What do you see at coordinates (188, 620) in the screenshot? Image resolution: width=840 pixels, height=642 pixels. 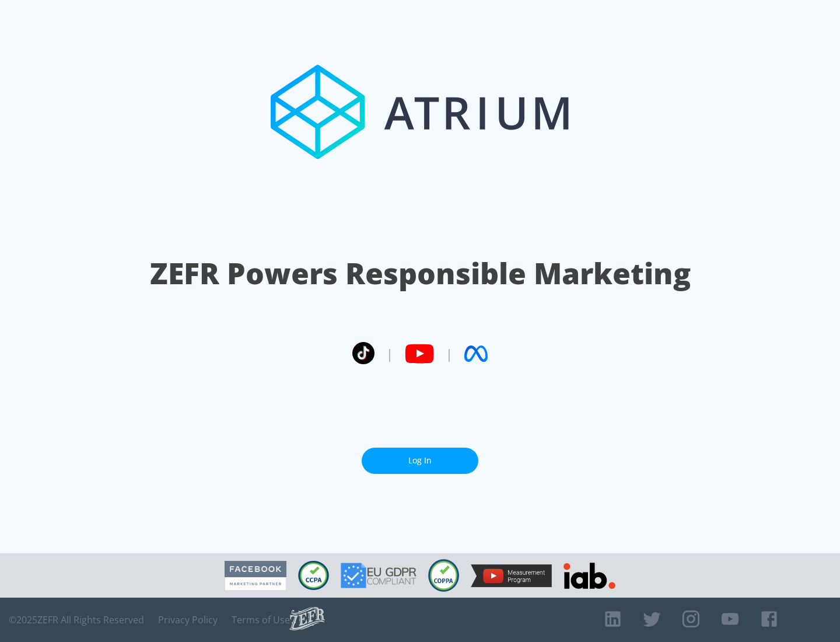 I see `a: Privacy Policy` at bounding box center [188, 620].